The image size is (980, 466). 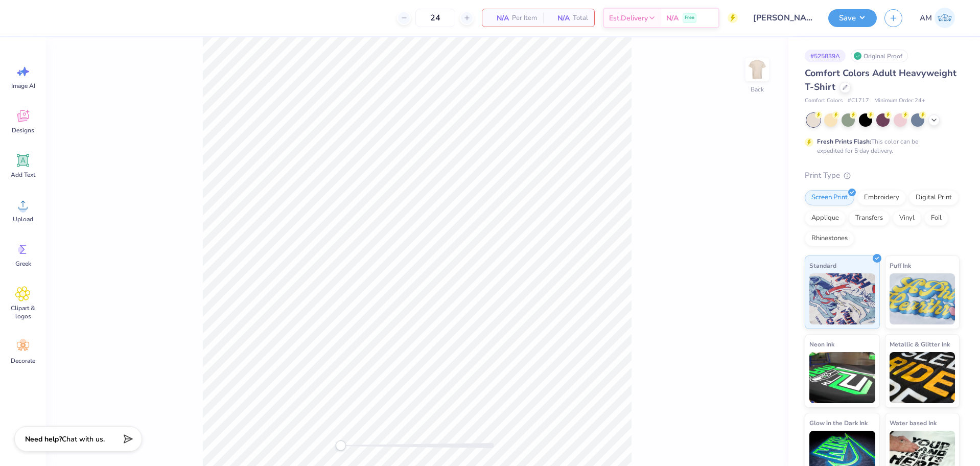 I want to click on div: # 525839A, so click(x=825, y=56).